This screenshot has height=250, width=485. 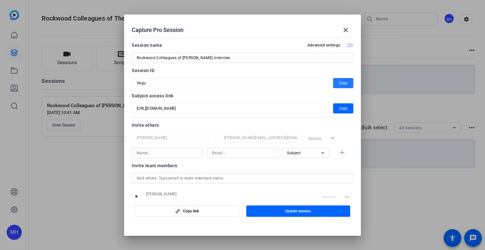 I want to click on div: Subject access link, so click(x=242, y=96).